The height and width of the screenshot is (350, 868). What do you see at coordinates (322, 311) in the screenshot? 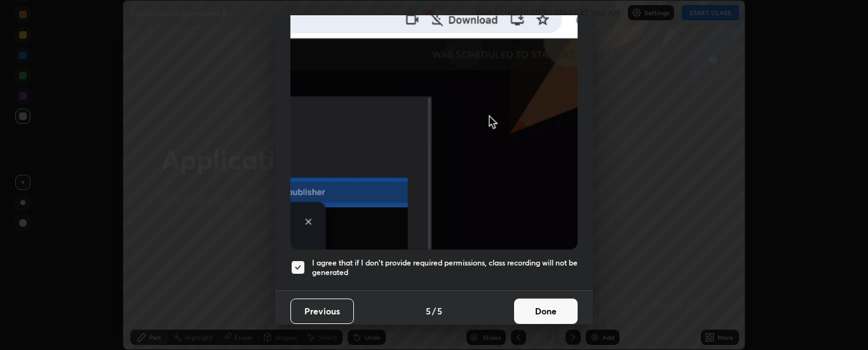
I see `button: Previous` at bounding box center [322, 311].